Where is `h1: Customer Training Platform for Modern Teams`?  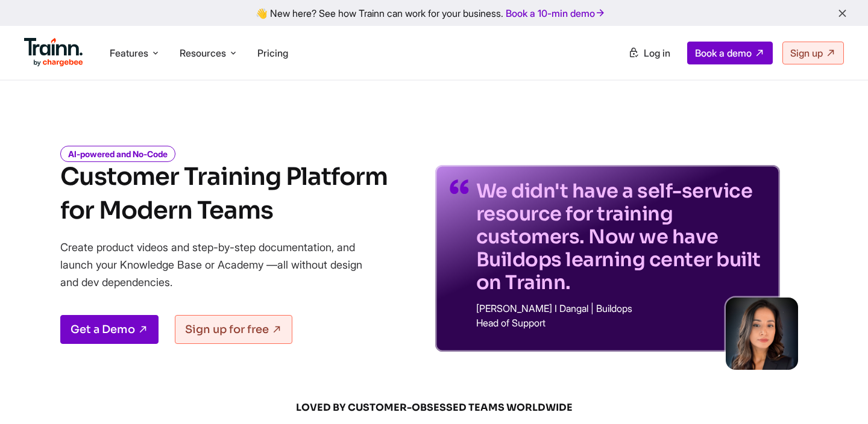
h1: Customer Training Platform for Modern Teams is located at coordinates (224, 194).